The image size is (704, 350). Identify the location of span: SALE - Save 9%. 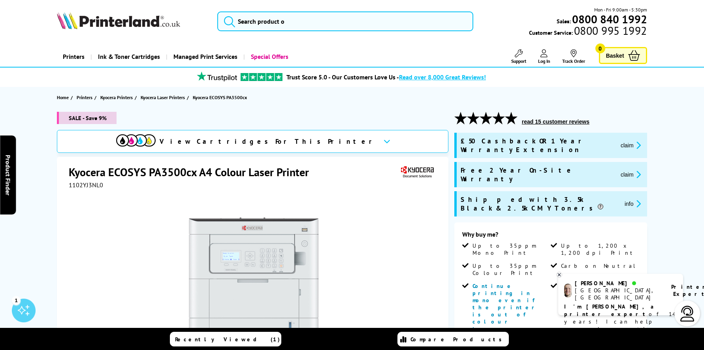
(87, 118).